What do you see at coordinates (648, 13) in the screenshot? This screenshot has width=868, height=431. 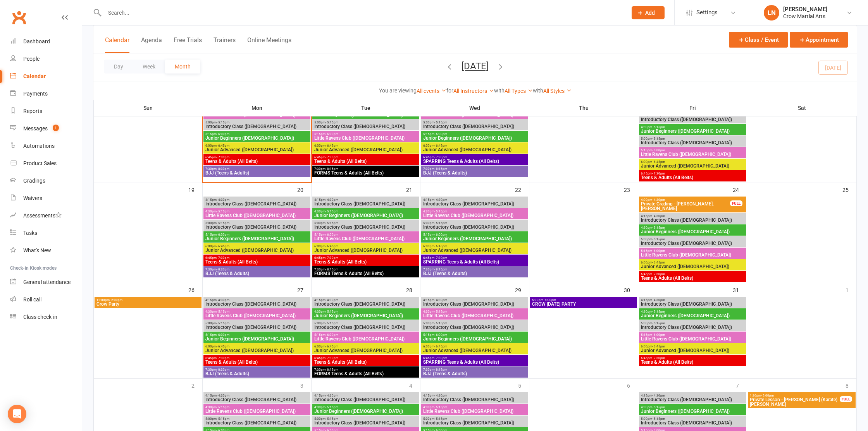 I see `button: Add` at bounding box center [648, 13].